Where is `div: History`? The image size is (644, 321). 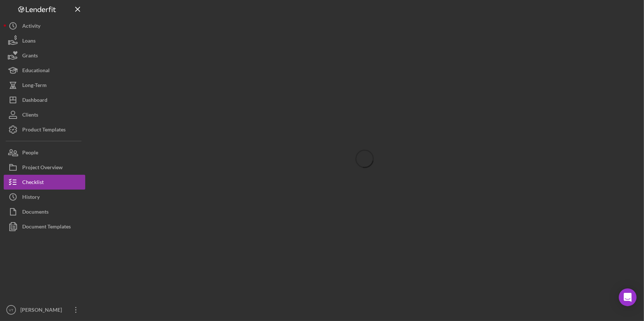 div: History is located at coordinates (31, 198).